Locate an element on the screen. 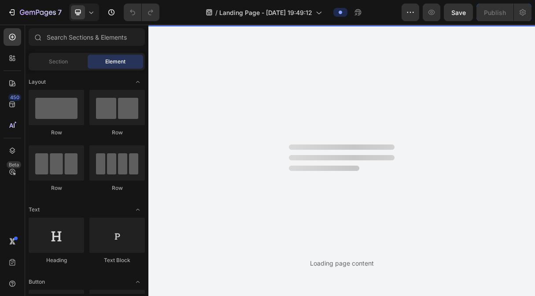 This screenshot has width=535, height=296. button: Publish is located at coordinates (495, 12).